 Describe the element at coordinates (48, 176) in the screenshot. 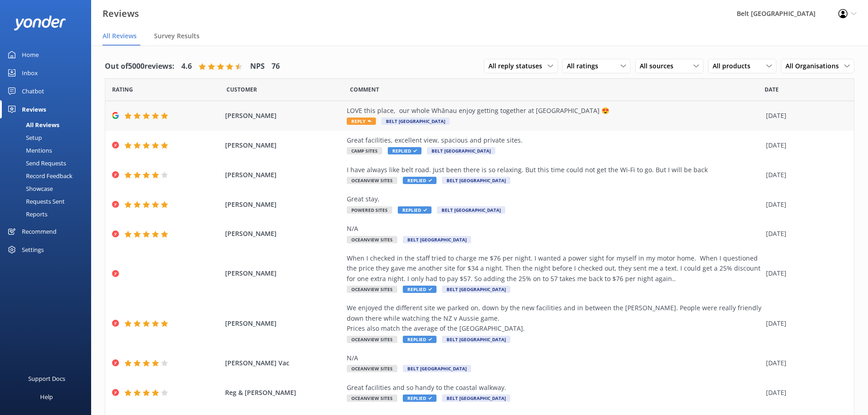

I see `a: Record Feedback` at that location.